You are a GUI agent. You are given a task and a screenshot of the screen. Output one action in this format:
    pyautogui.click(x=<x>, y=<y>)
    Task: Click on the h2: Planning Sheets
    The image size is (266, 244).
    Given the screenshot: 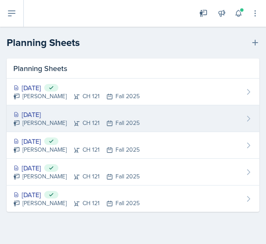 What is the action you would take?
    pyautogui.click(x=43, y=43)
    